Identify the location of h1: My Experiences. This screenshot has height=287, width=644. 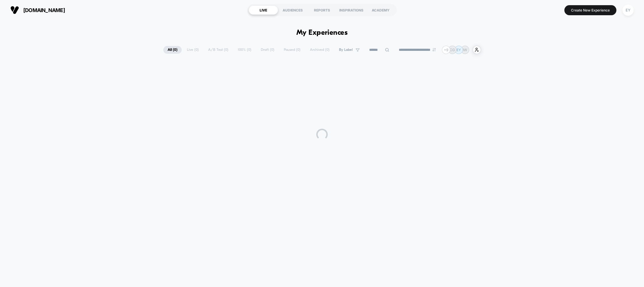
(322, 33).